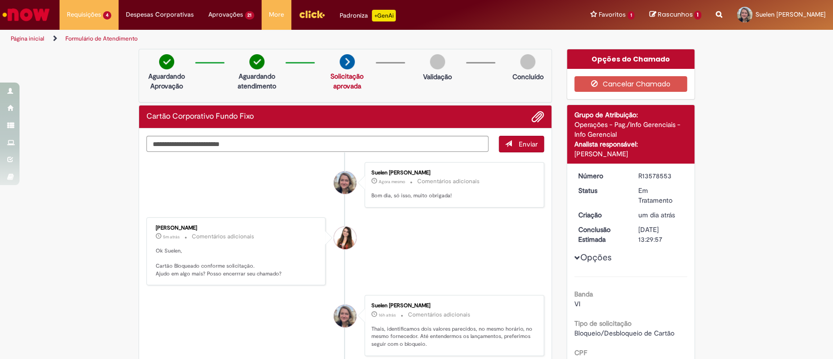  I want to click on div: 29/09/2025 17:25:02, so click(661, 215).